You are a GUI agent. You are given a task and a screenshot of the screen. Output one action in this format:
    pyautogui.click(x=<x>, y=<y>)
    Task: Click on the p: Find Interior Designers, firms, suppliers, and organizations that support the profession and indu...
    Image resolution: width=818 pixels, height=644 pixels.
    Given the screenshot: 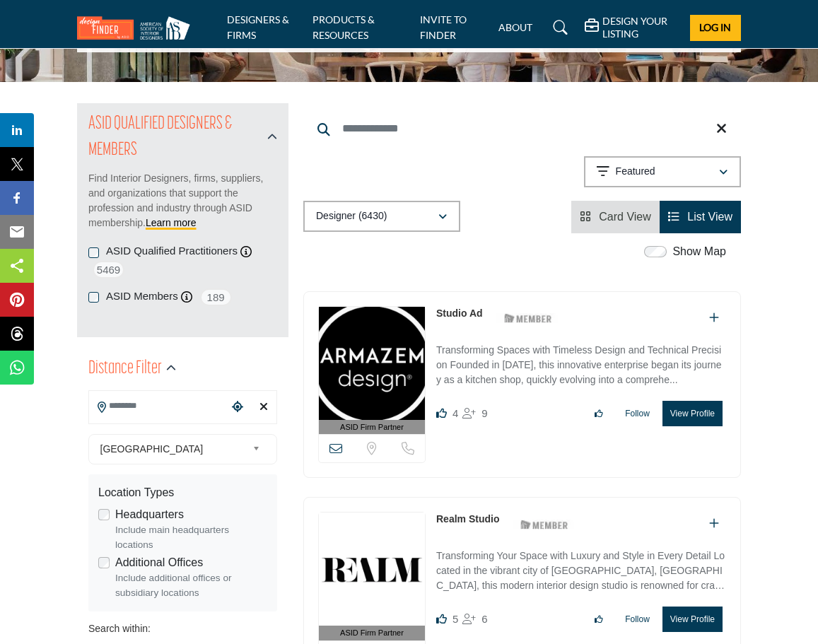 What is the action you would take?
    pyautogui.click(x=182, y=201)
    